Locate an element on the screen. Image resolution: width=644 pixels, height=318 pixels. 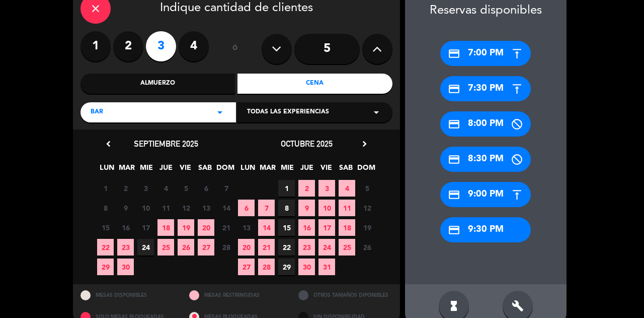
span: 1 is located at coordinates (286, 188).